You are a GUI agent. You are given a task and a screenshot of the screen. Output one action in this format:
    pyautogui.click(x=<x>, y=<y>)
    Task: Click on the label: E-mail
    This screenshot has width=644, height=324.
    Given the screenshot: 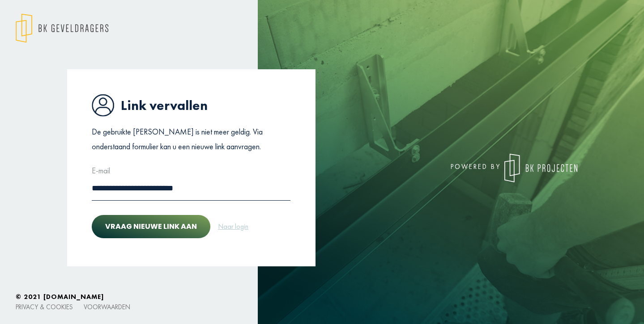 What is the action you would take?
    pyautogui.click(x=101, y=171)
    